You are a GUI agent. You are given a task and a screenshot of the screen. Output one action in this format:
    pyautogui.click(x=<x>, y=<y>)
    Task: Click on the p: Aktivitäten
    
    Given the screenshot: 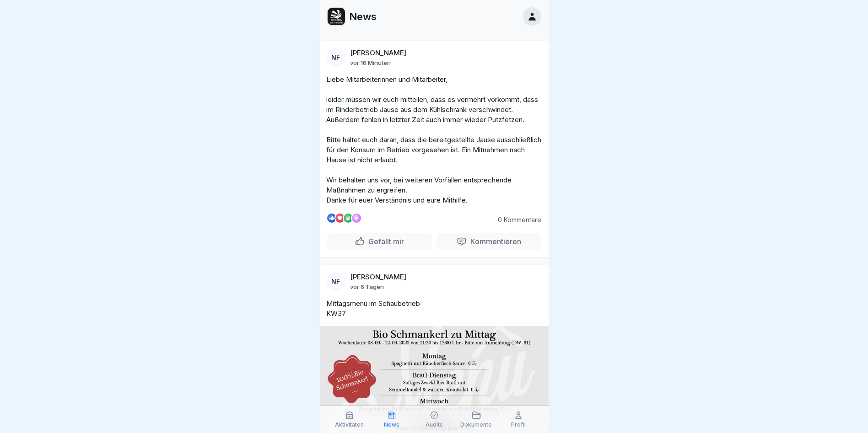 What is the action you would take?
    pyautogui.click(x=350, y=425)
    